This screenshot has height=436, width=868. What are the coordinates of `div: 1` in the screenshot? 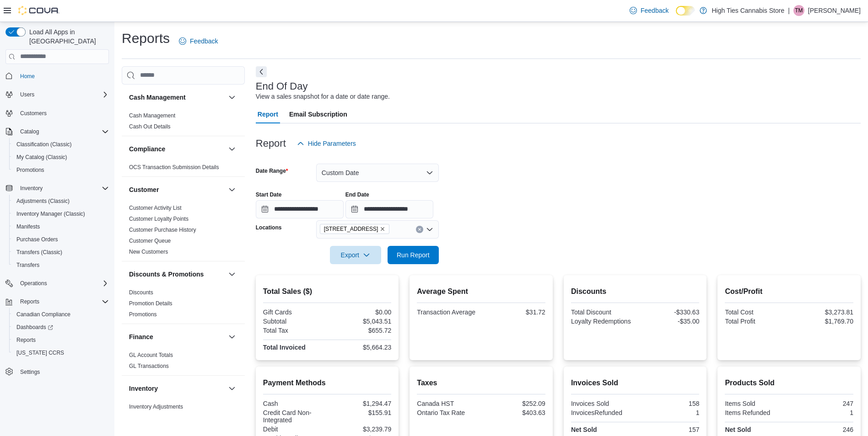 It's located at (822, 413).